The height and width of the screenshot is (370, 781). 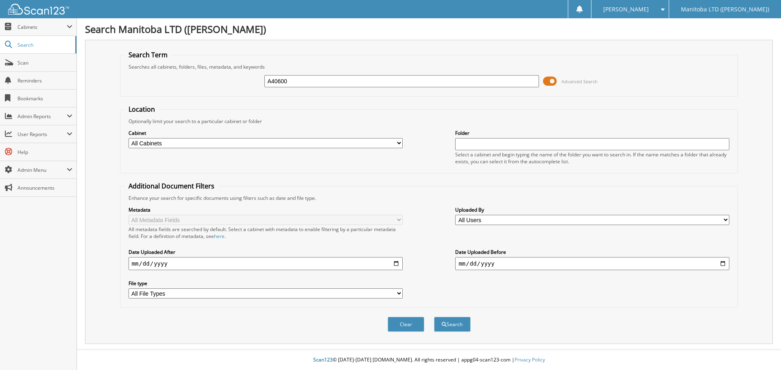 I want to click on a: Privacy Policy, so click(x=529, y=360).